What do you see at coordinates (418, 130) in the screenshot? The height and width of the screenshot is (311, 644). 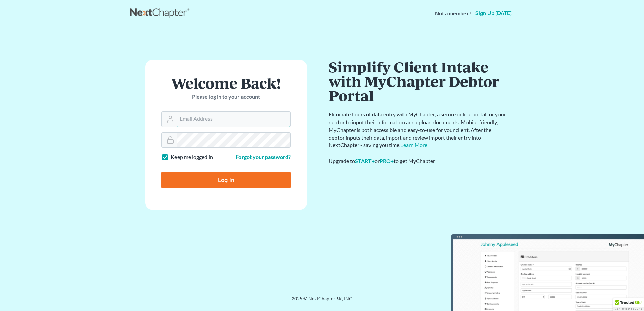 I see `p: Eliminate hours of data entry with MyChapter, a secure online portal for your debtor to input the...` at bounding box center [418, 130].